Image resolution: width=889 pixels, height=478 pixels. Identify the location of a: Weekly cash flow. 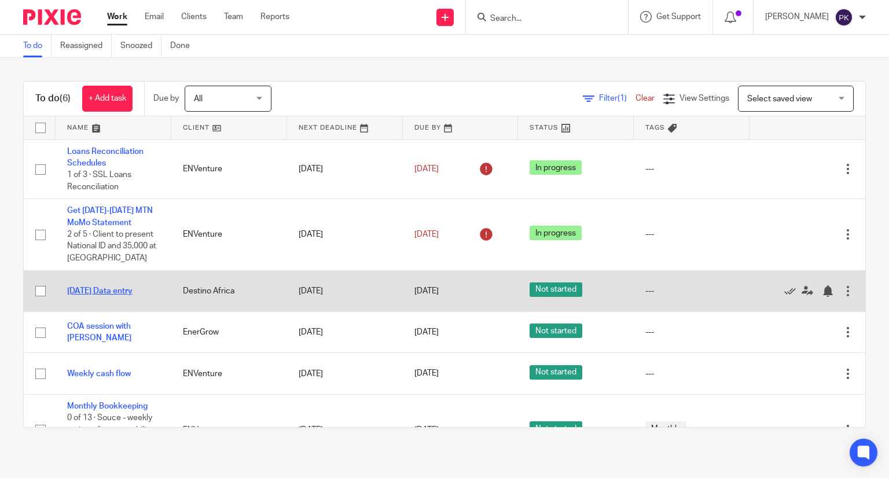
(99, 374).